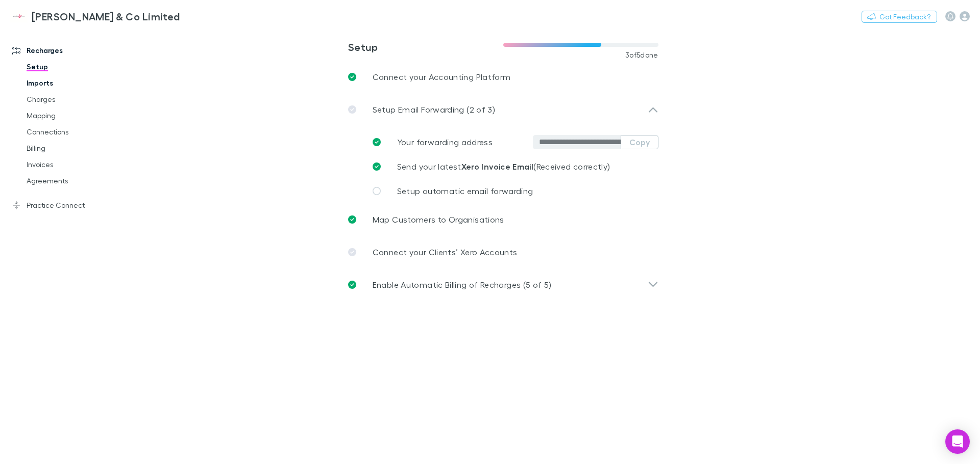 The width and height of the screenshot is (980, 464). I want to click on div: Open Intercom Messenger, so click(957, 442).